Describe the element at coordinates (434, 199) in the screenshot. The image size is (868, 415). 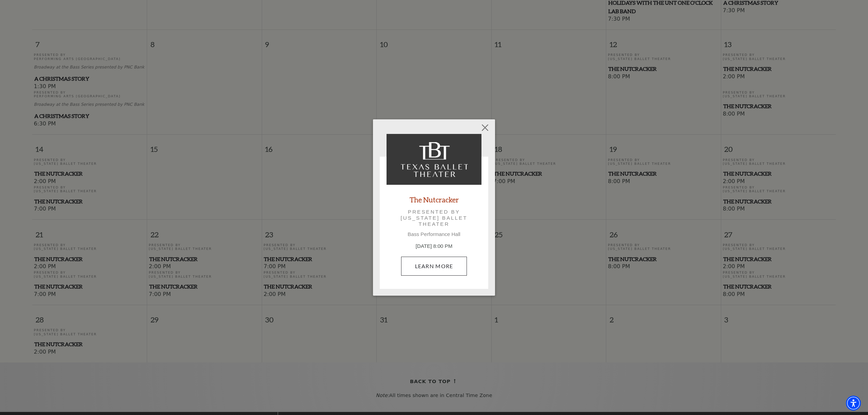
I see `a: The Nutcracker` at that location.